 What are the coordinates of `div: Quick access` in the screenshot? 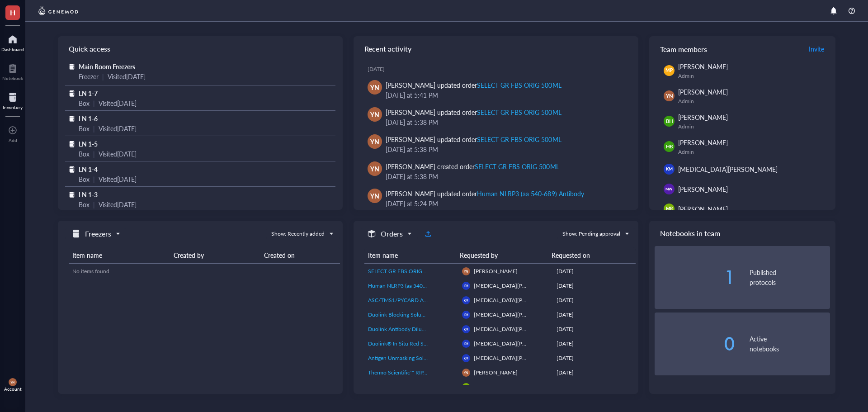 It's located at (201, 49).